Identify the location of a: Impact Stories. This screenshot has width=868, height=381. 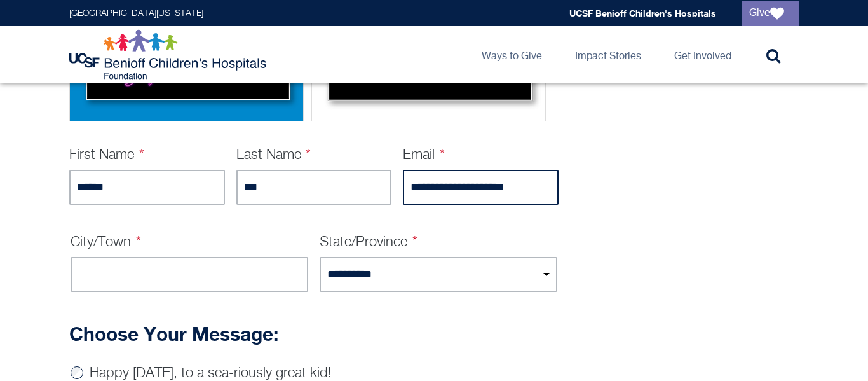
(608, 55).